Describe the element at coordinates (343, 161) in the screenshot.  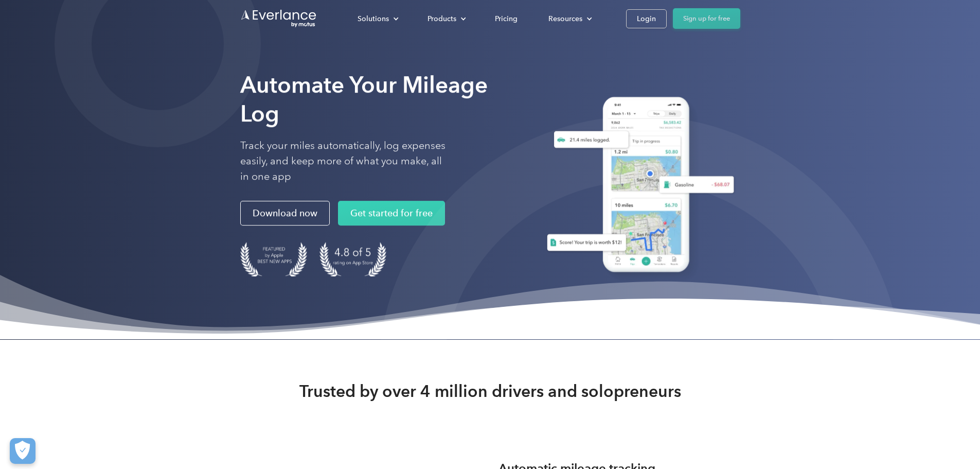
I see `p: Track your miles automatically, log expenses easily, and keep more of what you make, all in one app` at that location.